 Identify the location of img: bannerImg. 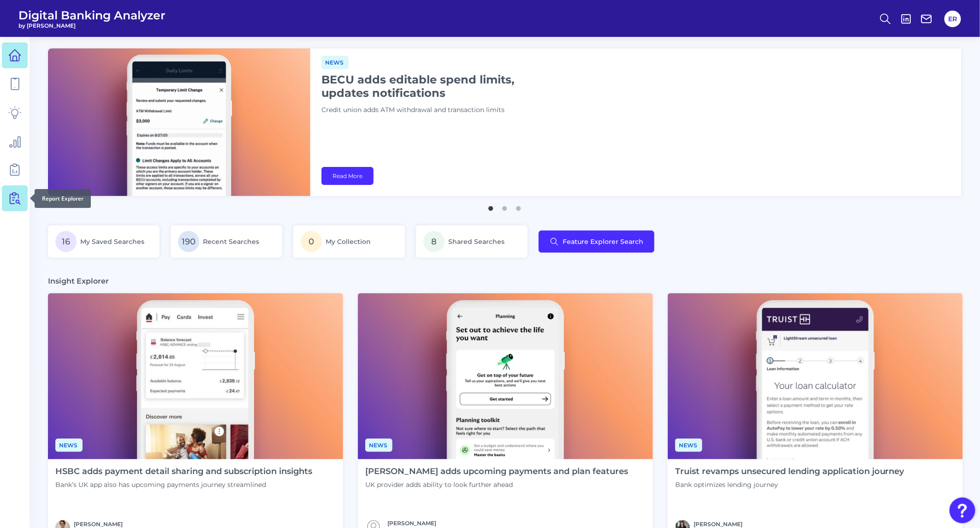
(179, 122).